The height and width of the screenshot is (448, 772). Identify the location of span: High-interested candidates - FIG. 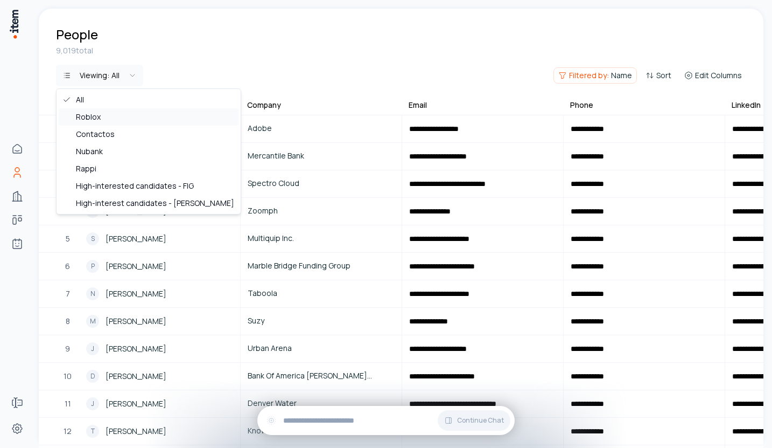
(135, 186).